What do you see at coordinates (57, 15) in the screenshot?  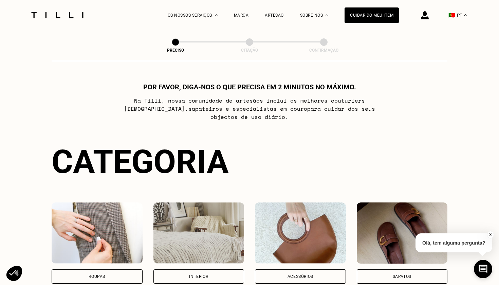 I see `a: Logotipo do serviço de costura Tilli` at bounding box center [57, 15].